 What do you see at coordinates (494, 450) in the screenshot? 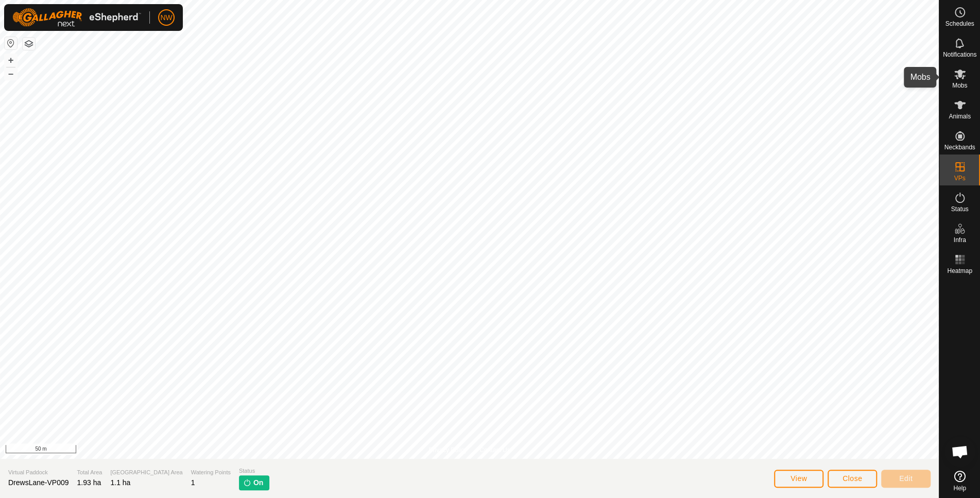
I see `a: Contact Us` at bounding box center [494, 450].